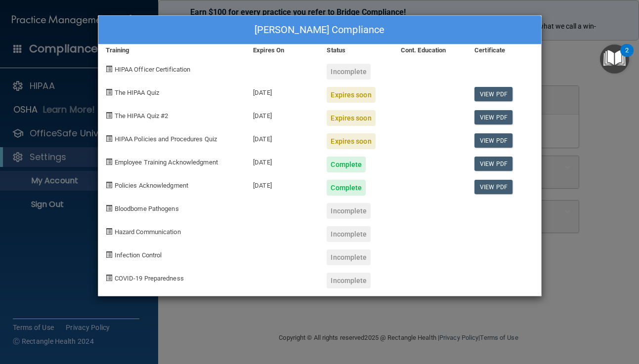  Describe the element at coordinates (147, 208) in the screenshot. I see `span: Bloodborne Pathogens` at that location.